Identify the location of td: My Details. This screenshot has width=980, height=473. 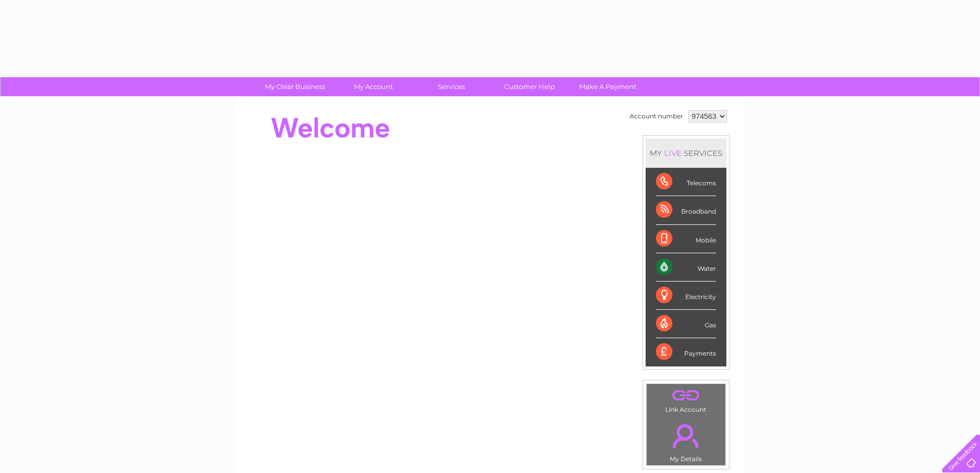
(686, 441).